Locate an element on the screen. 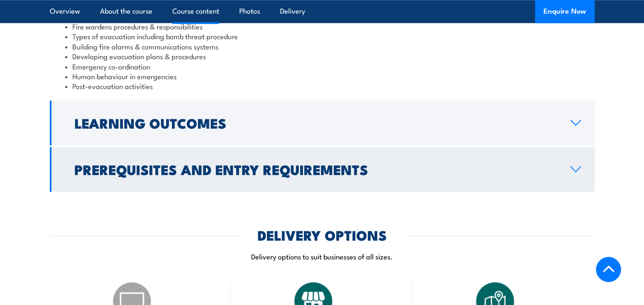 This screenshot has width=644, height=305. a: Prerequisites and Entry Requirements is located at coordinates (322, 169).